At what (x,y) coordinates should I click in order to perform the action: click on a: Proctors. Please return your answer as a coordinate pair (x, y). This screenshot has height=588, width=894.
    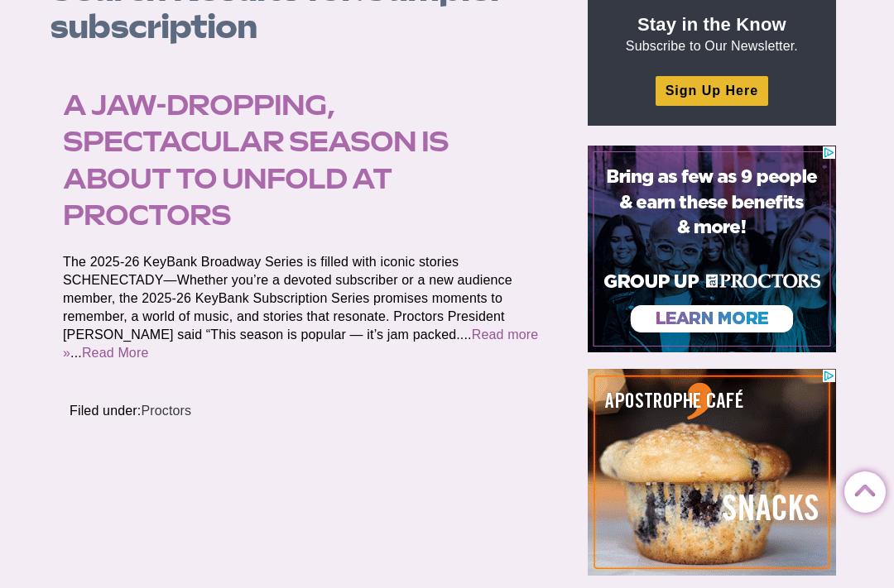
    Looking at the image, I should click on (166, 411).